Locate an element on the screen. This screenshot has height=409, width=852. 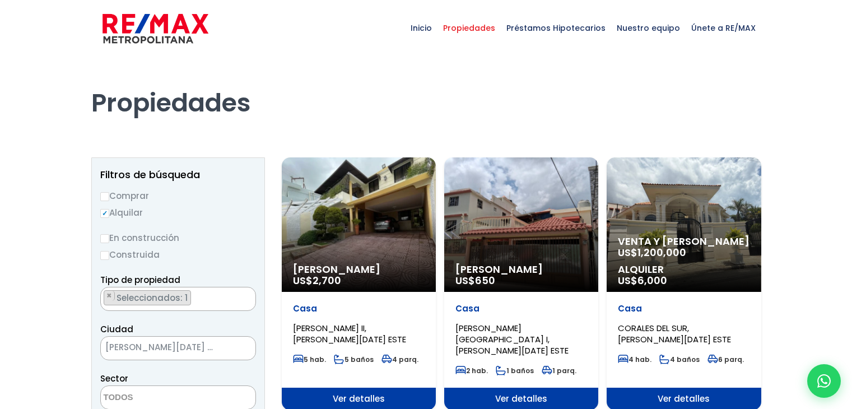
h2: Filtros de búsqueda is located at coordinates (178, 175).